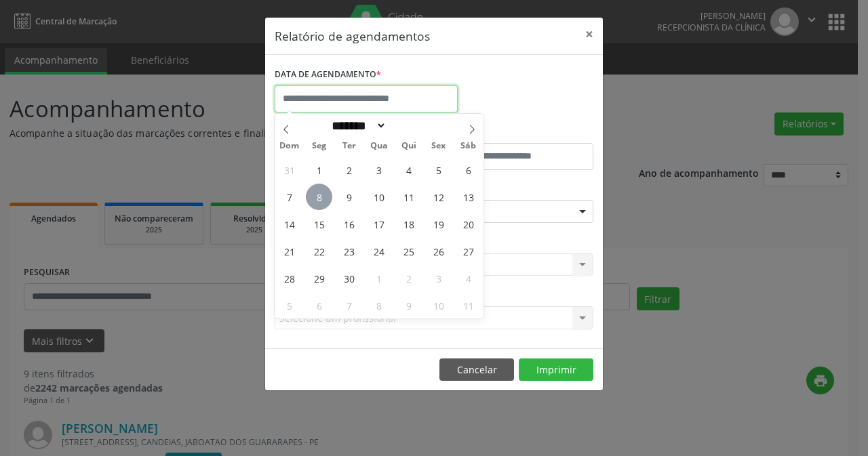  What do you see at coordinates (477, 370) in the screenshot?
I see `button: Cancelar` at bounding box center [477, 370].